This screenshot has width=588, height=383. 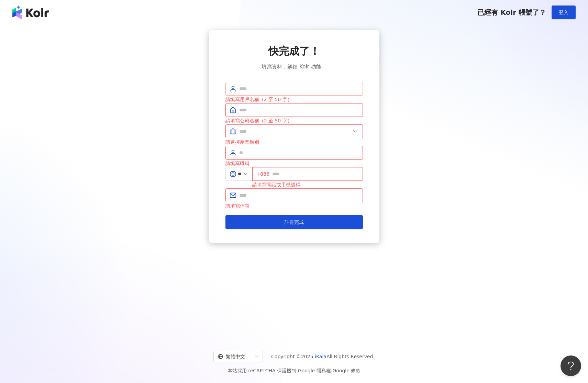 What do you see at coordinates (263, 174) in the screenshot?
I see `span: +886` at bounding box center [263, 174].